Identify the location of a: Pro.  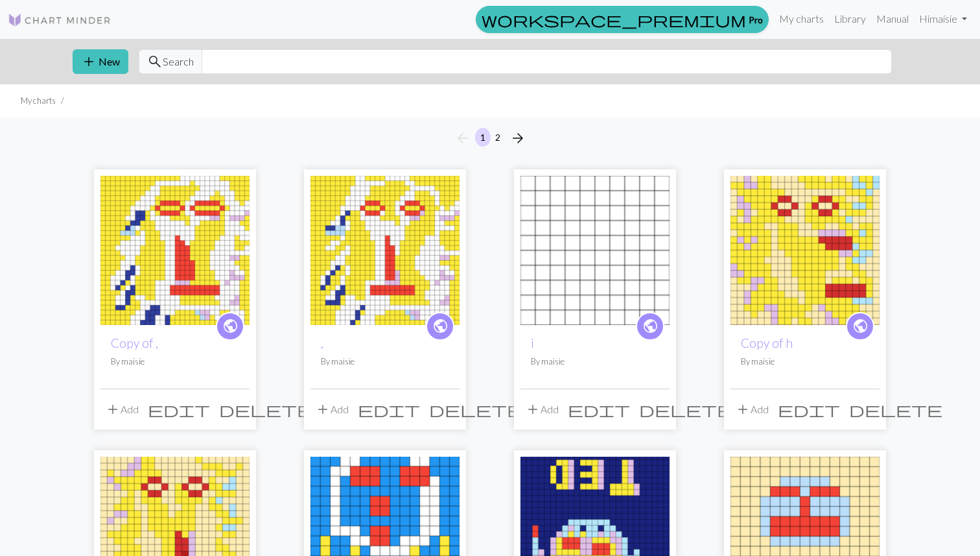
(622, 19).